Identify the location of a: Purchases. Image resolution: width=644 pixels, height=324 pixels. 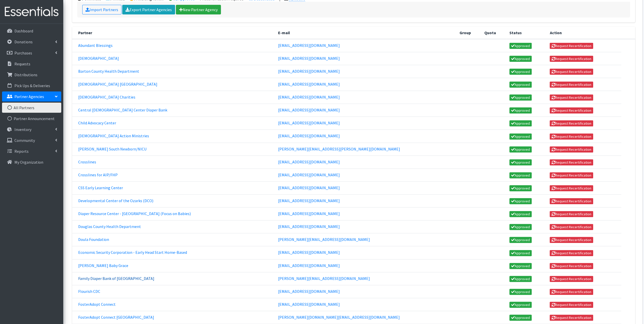
(31, 53).